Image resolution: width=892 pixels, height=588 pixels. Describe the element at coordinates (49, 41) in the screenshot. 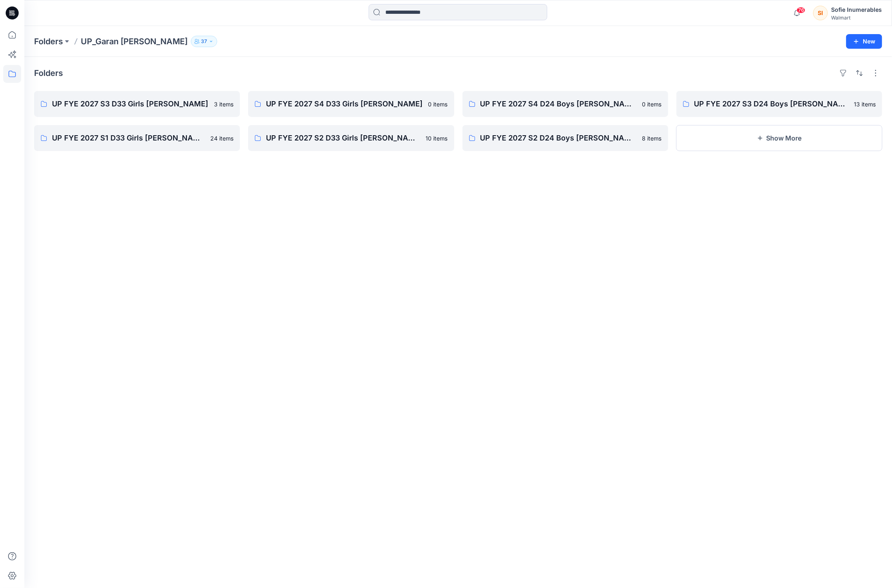

I see `p: Folders` at that location.